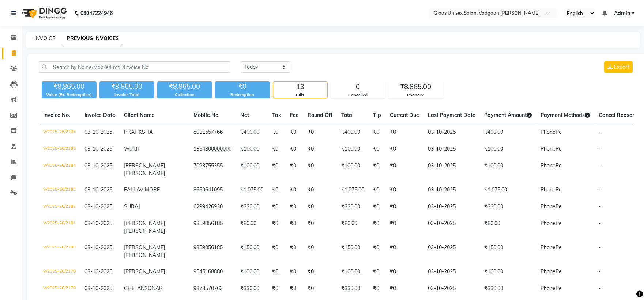  Describe the element at coordinates (212, 288) in the screenshot. I see `td: 9373570763` at that location.